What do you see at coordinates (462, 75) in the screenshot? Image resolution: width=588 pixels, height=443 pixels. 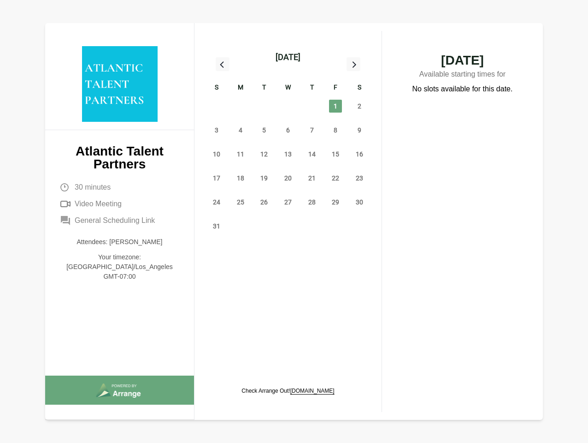 I see `p: Available starting times for` at bounding box center [462, 75].